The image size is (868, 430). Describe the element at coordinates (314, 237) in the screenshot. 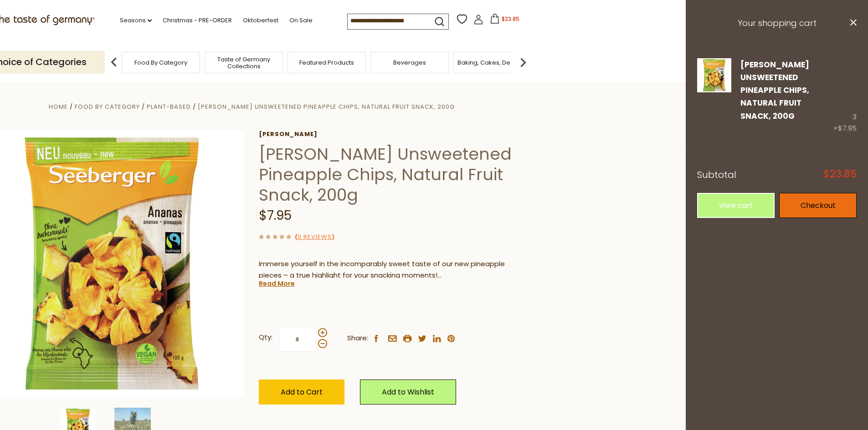

I see `a: 0 Reviews` at that location.